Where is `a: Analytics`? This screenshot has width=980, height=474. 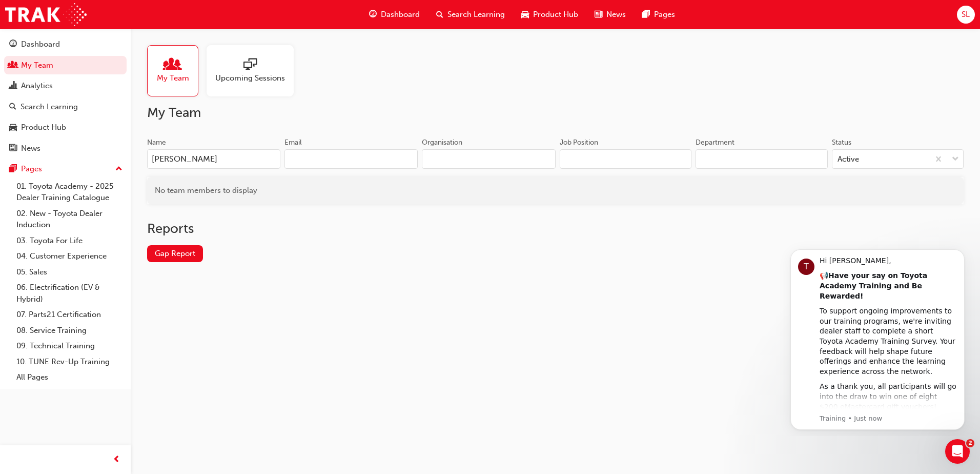
a: Analytics is located at coordinates (65, 86).